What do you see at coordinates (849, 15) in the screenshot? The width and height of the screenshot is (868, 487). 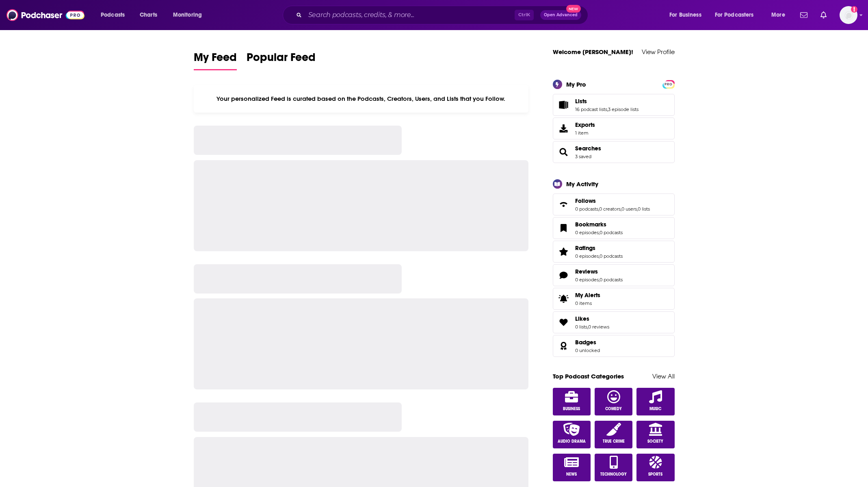 I see `img: User Profile` at bounding box center [849, 15].